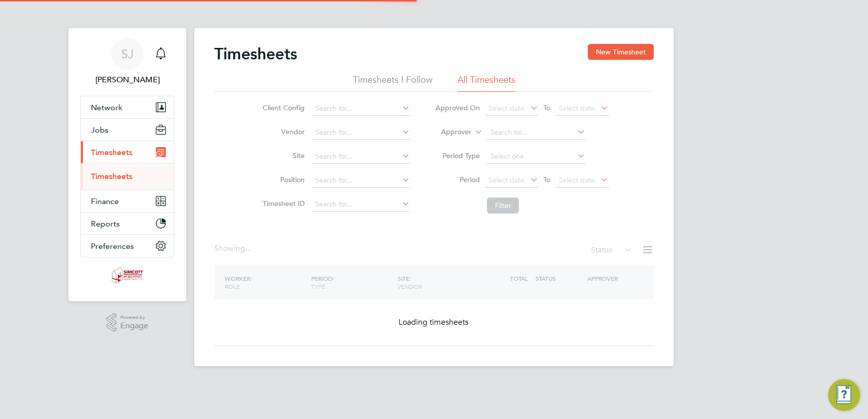 The height and width of the screenshot is (419, 868). Describe the element at coordinates (111, 152) in the screenshot. I see `span: Timesheets` at that location.